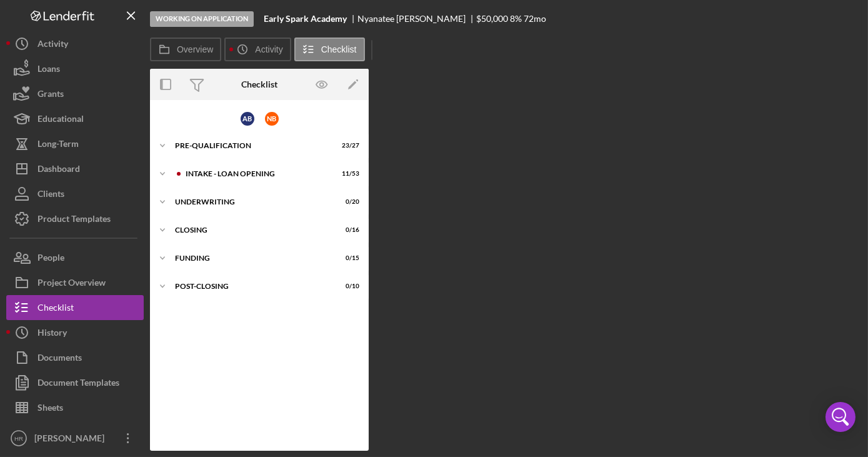 The height and width of the screenshot is (457, 868). What do you see at coordinates (75, 169) in the screenshot?
I see `button: Dashboard` at bounding box center [75, 169].